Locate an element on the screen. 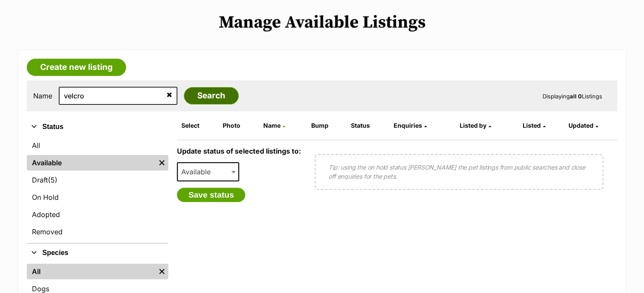 This screenshot has width=644, height=293. a: Listed by is located at coordinates (475, 125).